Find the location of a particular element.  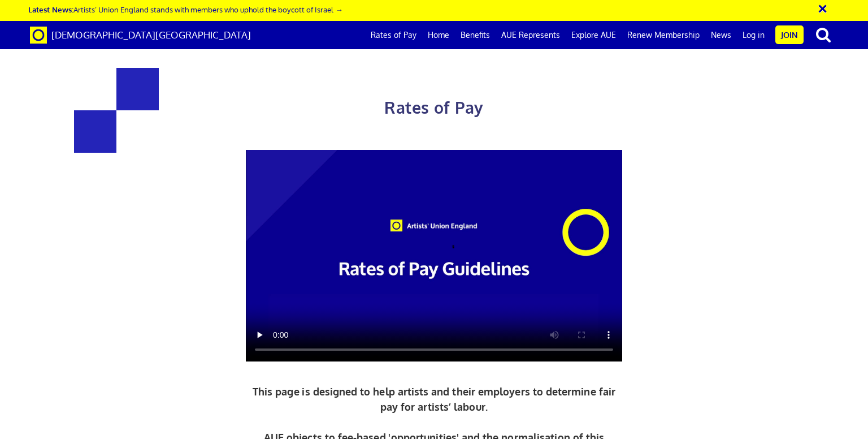

a: Latest News:Artists’ Union England stands with members who uphold the boycott of Israel → is located at coordinates (186, 9).